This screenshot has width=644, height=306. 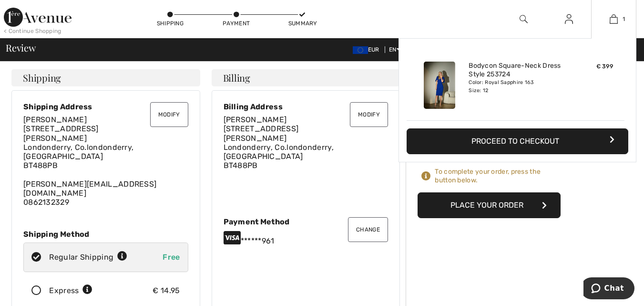 I want to click on a: Bodycon Square-Neck Dress Style 253724, so click(x=515, y=70).